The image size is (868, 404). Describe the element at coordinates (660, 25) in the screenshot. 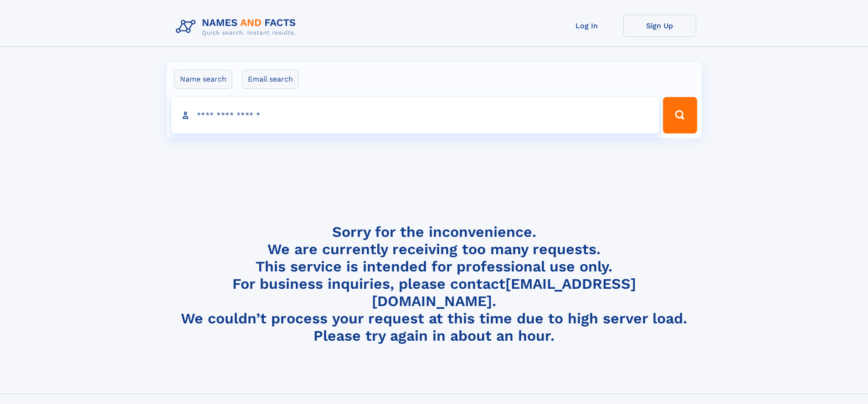

I see `a: Sign Up` at that location.